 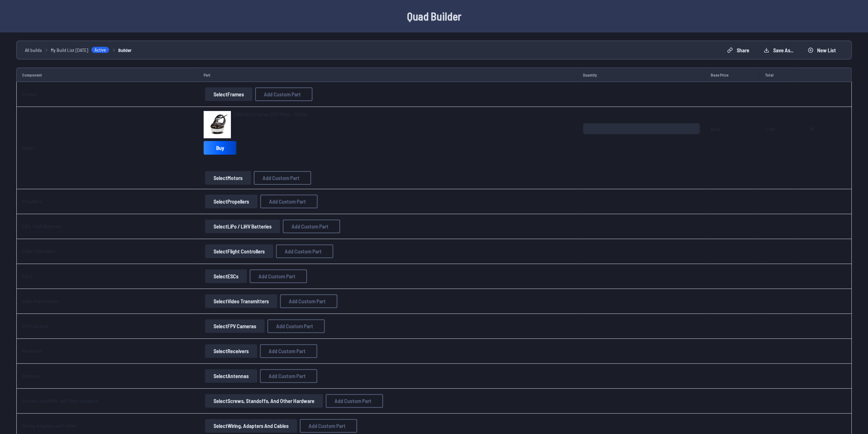 What do you see at coordinates (239, 251) in the screenshot?
I see `button: SelectFlight Controllers` at bounding box center [239, 251].